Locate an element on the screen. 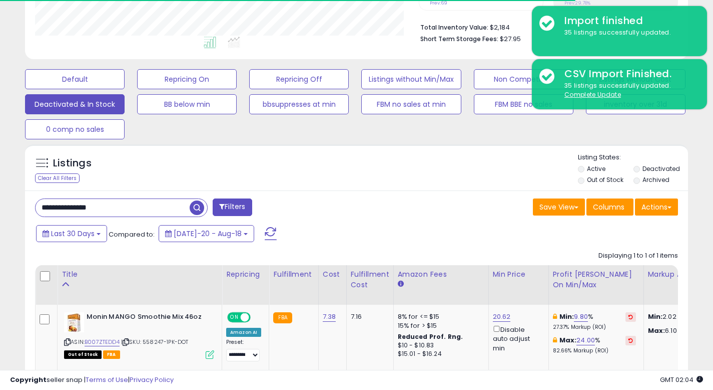 This screenshot has width=713, height=390. b: Short Term Storage Fees: is located at coordinates (460, 39).